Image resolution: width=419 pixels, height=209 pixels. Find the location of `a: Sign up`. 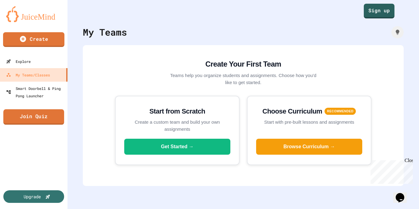

a: Sign up is located at coordinates (379, 11).